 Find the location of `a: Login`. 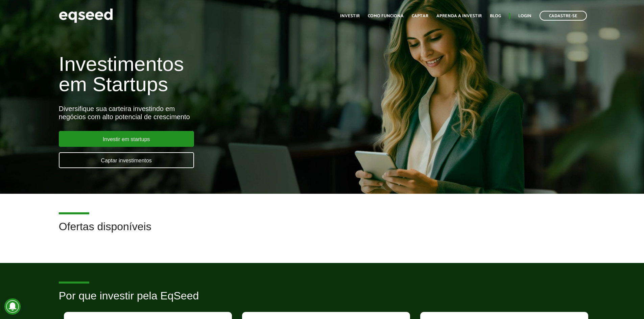

a: Login is located at coordinates (524, 16).